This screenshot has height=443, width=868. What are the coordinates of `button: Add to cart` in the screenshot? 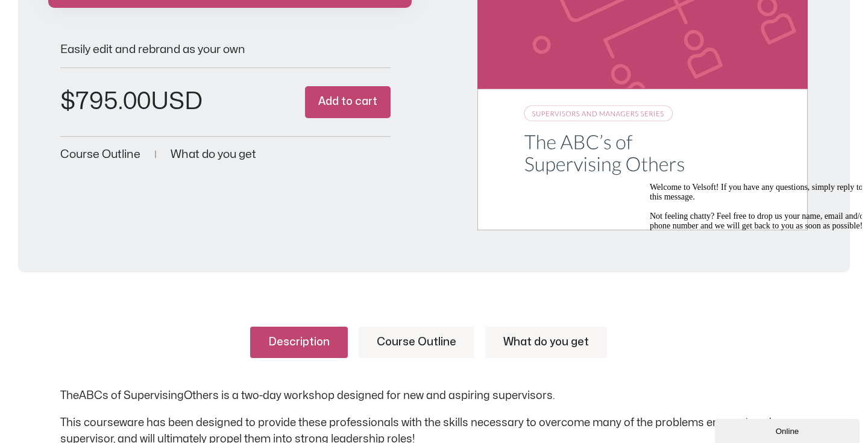 It's located at (348, 102).